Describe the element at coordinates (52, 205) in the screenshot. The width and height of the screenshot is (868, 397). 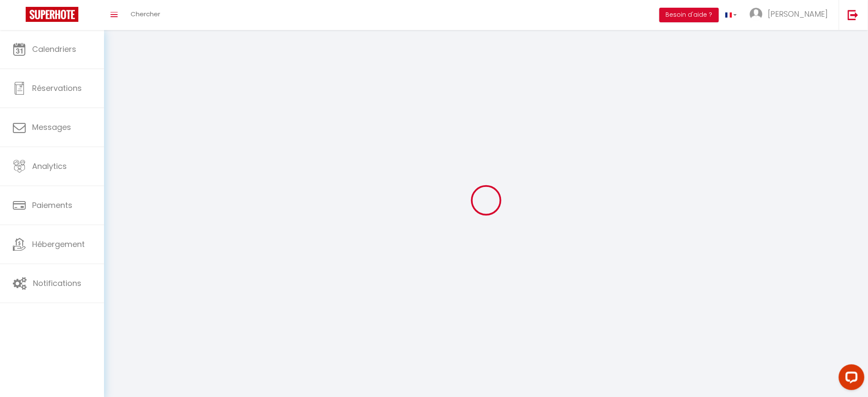
I see `span: Paiements` at that location.